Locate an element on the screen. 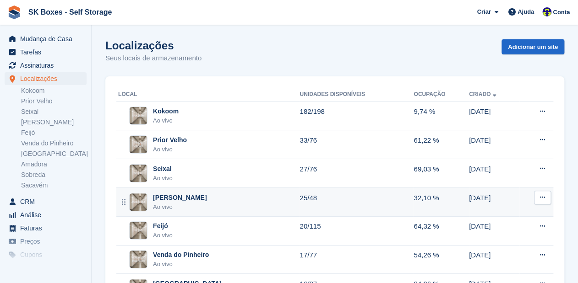 The image size is (578, 283). a: Seixal is located at coordinates (54, 112).